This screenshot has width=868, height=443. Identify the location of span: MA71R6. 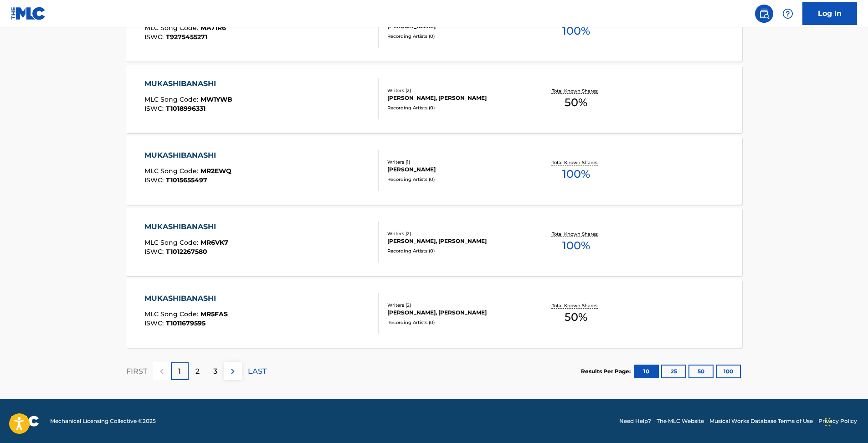
(213, 28).